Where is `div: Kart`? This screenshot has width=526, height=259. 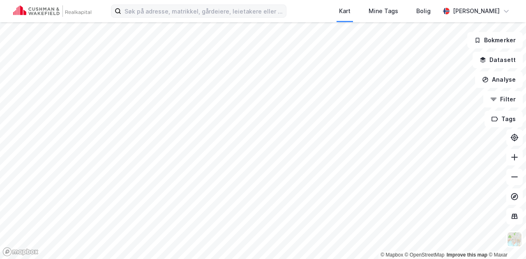 div: Kart is located at coordinates (345, 11).